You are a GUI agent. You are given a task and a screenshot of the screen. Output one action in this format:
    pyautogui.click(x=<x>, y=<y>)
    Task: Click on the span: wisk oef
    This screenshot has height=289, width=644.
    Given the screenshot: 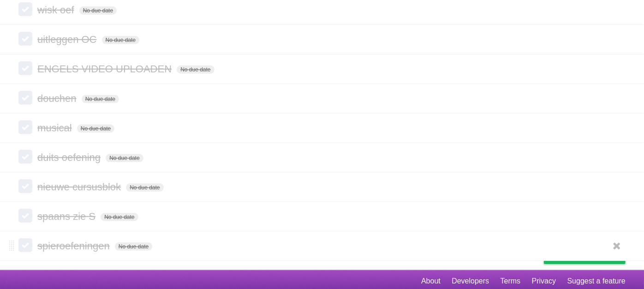 What is the action you would take?
    pyautogui.click(x=57, y=10)
    